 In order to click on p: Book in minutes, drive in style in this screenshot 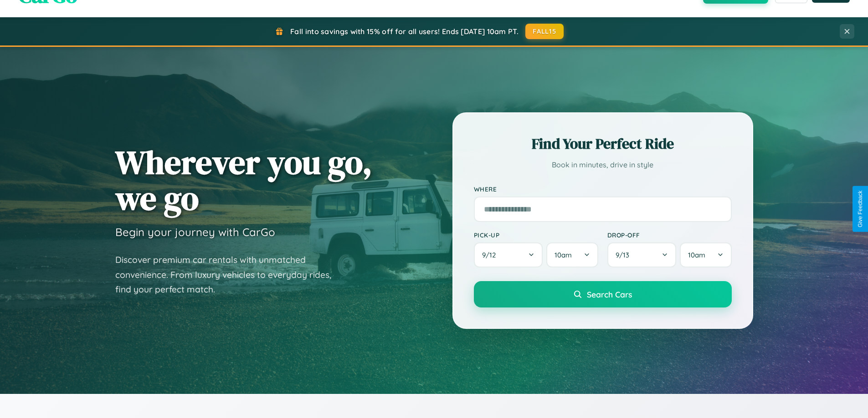, I will do `click(603, 164)`.